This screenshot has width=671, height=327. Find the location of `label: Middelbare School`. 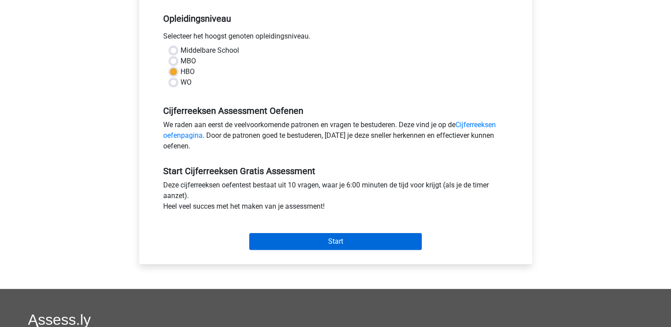

label: Middelbare School is located at coordinates (210, 51).